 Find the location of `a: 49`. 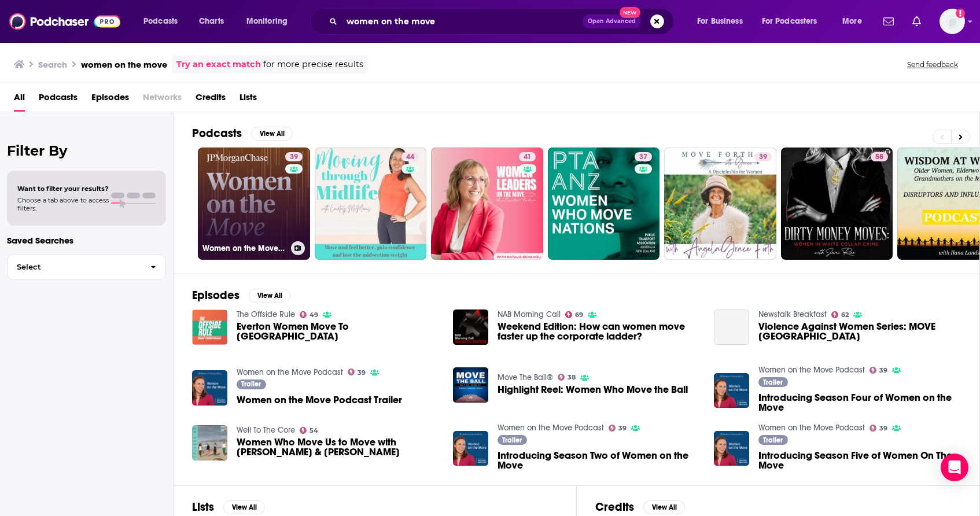

a: 49 is located at coordinates (309, 315).